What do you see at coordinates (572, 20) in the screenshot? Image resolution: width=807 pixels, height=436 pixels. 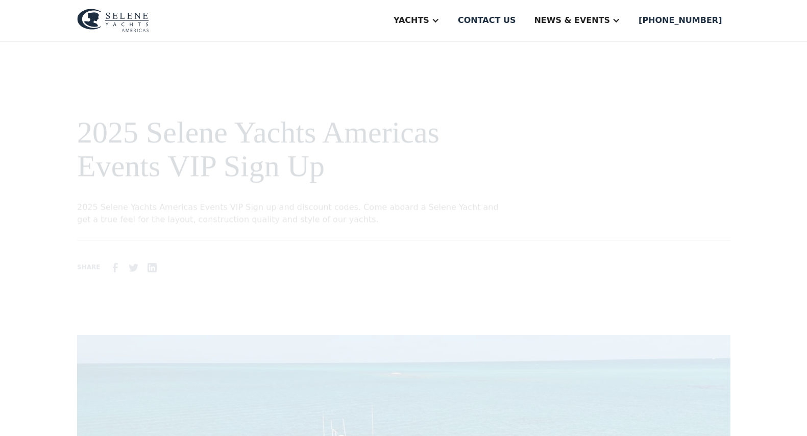 I see `div: News & EVENTS` at bounding box center [572, 20].